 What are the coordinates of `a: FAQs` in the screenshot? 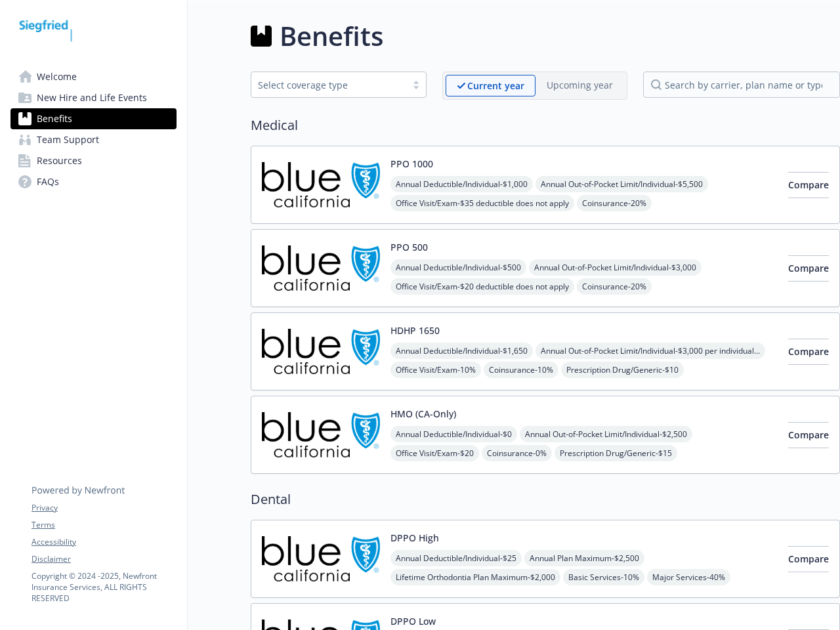 It's located at (93, 182).